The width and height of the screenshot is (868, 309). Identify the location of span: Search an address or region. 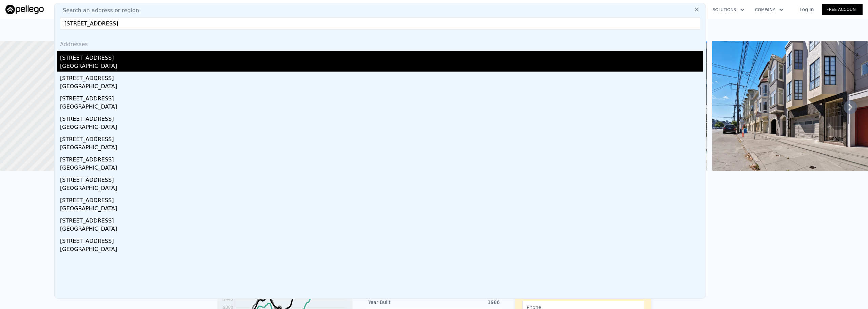
(98, 10).